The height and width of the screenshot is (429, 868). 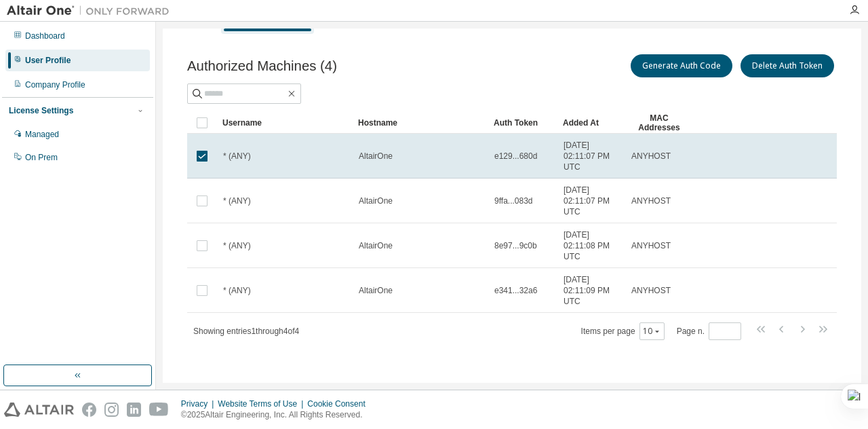 I want to click on div: Added At, so click(x=591, y=123).